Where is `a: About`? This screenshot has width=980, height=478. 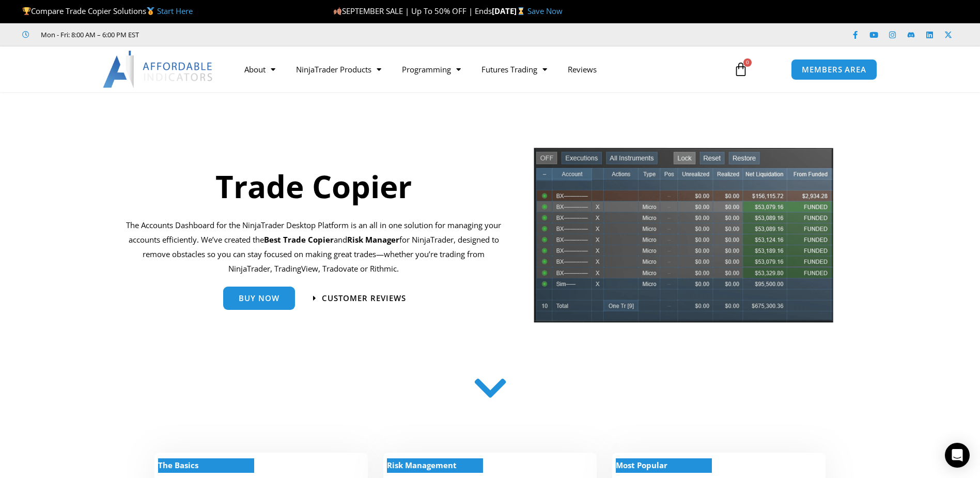 a: About is located at coordinates (260, 69).